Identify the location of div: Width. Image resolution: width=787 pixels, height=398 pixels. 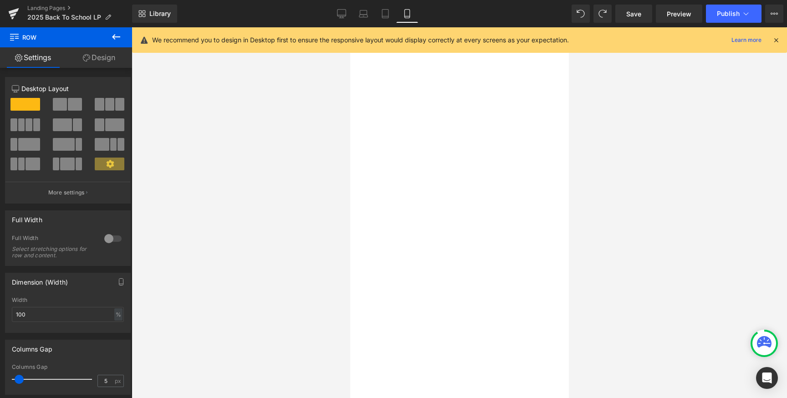
(68, 300).